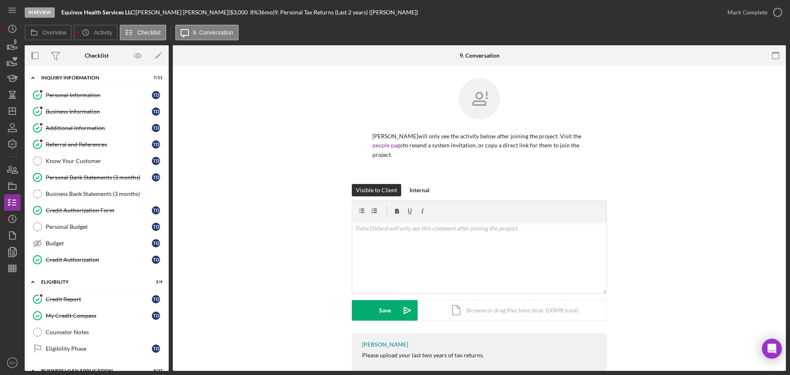 Image resolution: width=790 pixels, height=375 pixels. Describe the element at coordinates (254, 12) in the screenshot. I see `div: 8 %` at that location.